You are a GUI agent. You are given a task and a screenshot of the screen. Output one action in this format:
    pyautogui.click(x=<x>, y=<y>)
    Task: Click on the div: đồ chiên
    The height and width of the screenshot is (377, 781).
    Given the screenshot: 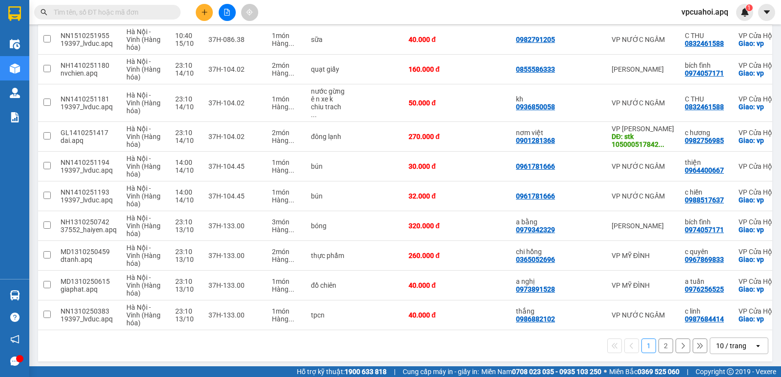 What is the action you would take?
    pyautogui.click(x=328, y=285)
    